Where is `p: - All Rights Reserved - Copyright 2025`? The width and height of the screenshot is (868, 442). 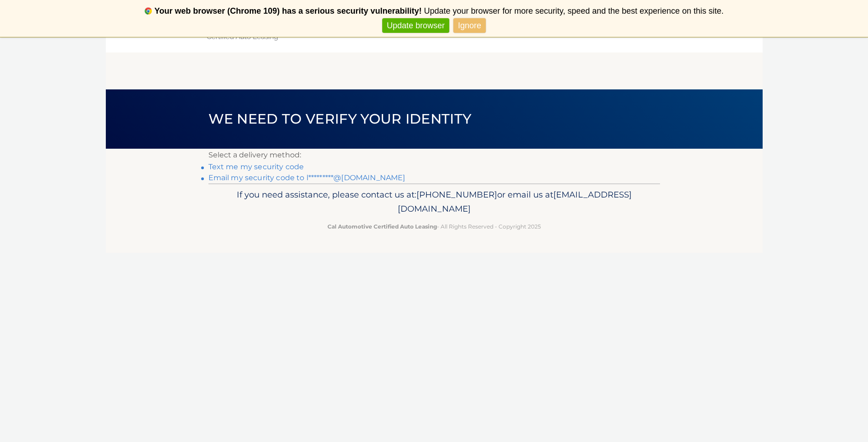
p: - All Rights Reserved - Copyright 2025 is located at coordinates (434, 227).